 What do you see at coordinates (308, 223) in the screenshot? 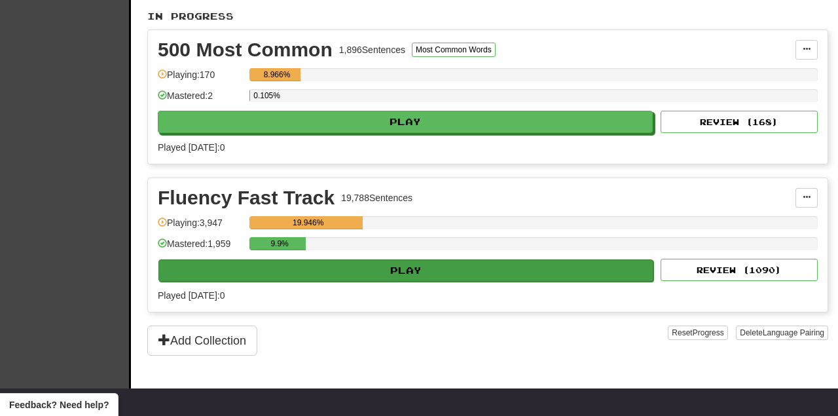
I see `div: 19.946%` at bounding box center [308, 223].